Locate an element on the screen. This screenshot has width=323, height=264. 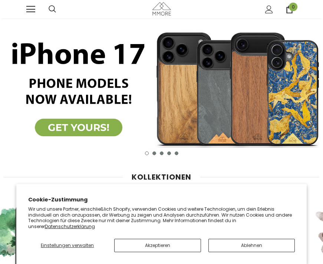
a: 0 is located at coordinates (289, 9).